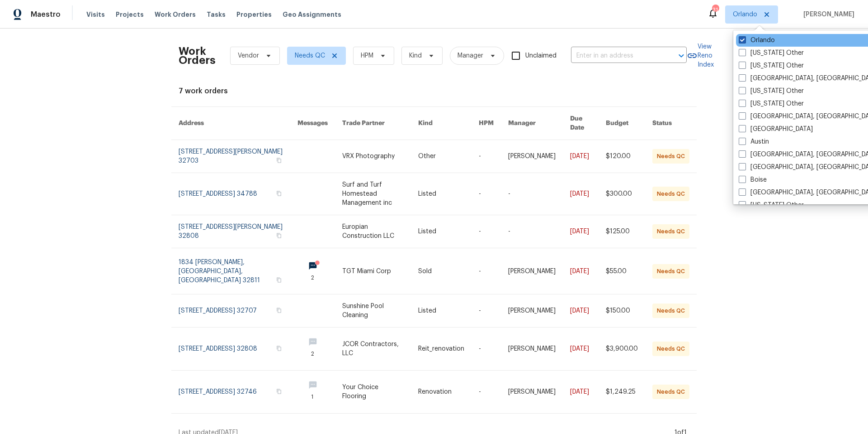 The width and height of the screenshot is (868, 434). Describe the element at coordinates (441, 392) in the screenshot. I see `td: Renovation` at that location.